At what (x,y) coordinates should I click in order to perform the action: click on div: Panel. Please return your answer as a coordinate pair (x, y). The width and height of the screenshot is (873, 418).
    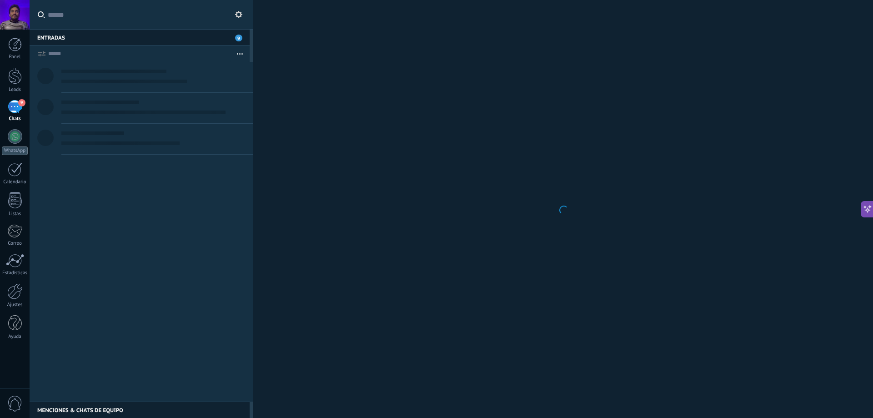
    Looking at the image, I should click on (15, 57).